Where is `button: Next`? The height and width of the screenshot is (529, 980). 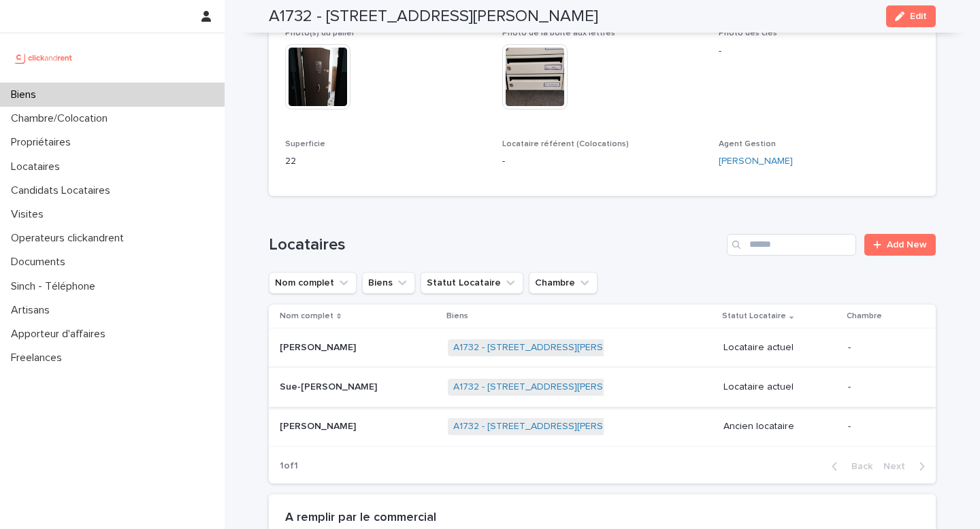 button: Next is located at coordinates (906, 466).